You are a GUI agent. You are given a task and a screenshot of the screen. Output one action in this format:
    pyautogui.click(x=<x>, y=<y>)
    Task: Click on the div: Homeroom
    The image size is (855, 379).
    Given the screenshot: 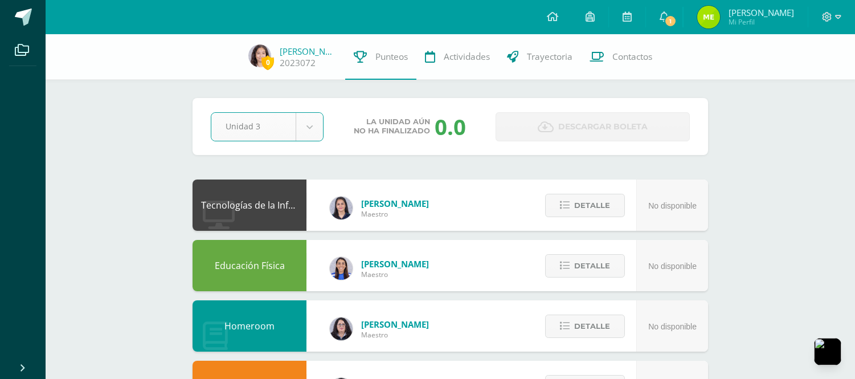 What is the action you would take?
    pyautogui.click(x=249, y=326)
    